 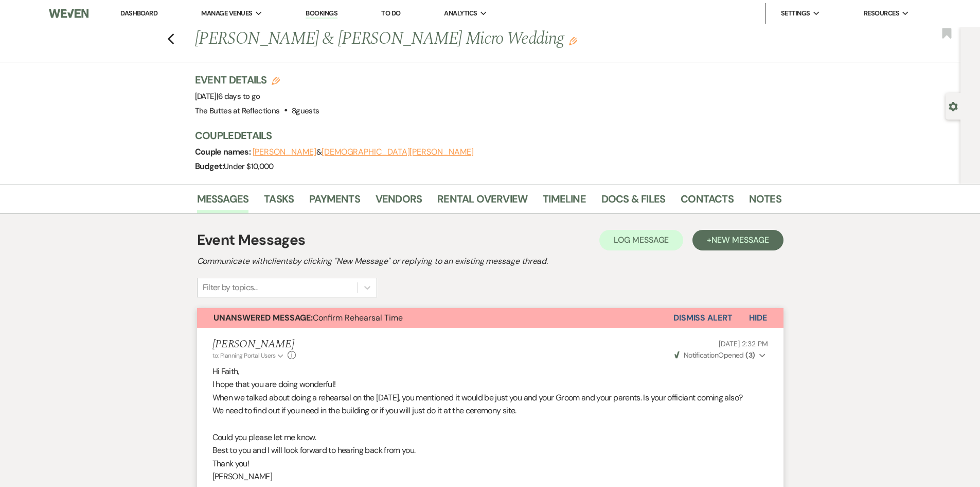 What do you see at coordinates (482, 202) in the screenshot?
I see `a: Rental Overview` at bounding box center [482, 202].